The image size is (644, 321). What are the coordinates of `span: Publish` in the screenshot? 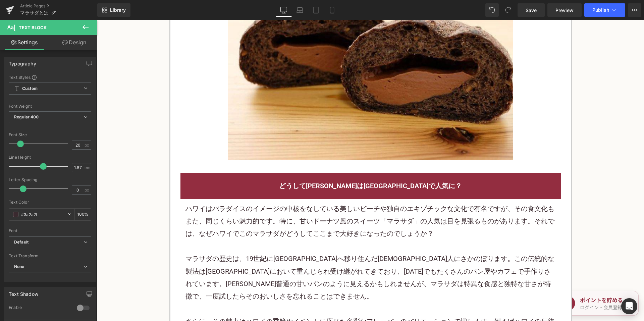 It's located at (601, 10).